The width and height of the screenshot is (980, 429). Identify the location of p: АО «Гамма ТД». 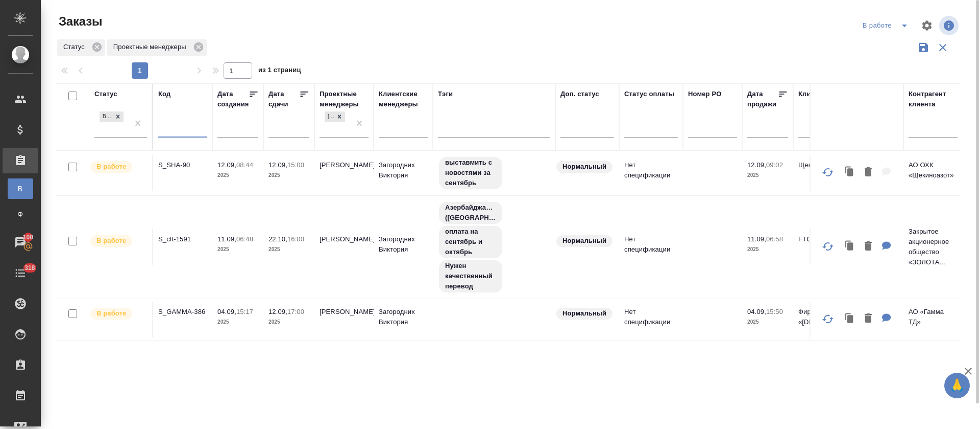
(933, 317).